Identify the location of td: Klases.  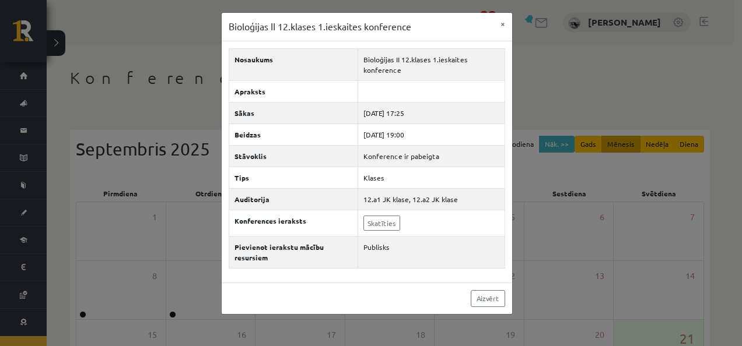
(431, 177).